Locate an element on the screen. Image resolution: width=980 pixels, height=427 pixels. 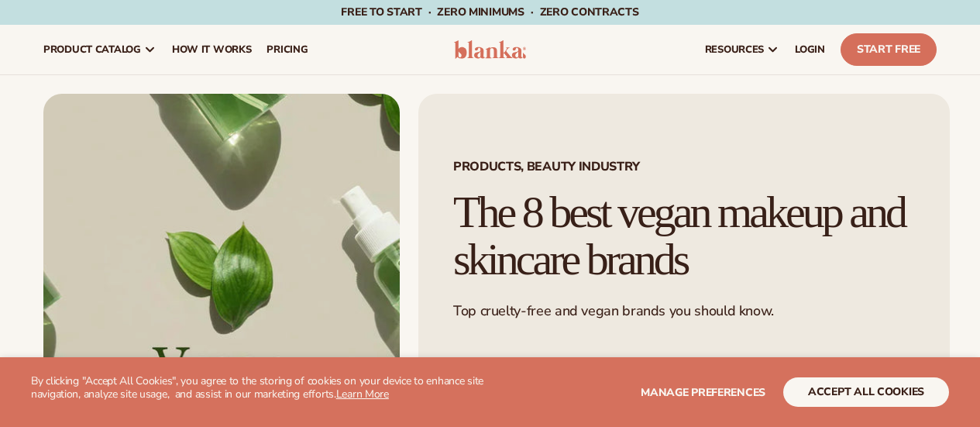
a: resources is located at coordinates (742, 49).